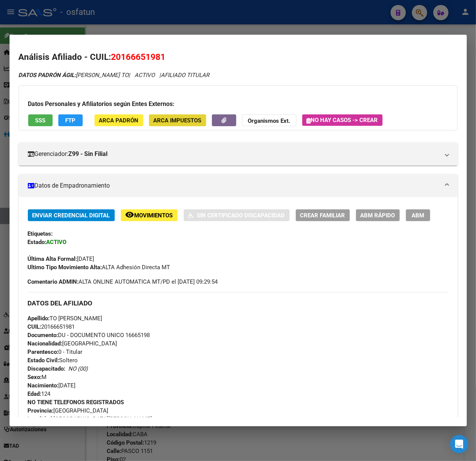 Image resolution: width=476 pixels, height=461 pixels. Describe the element at coordinates (119, 120) in the screenshot. I see `span: ARCA Padrón` at that location.